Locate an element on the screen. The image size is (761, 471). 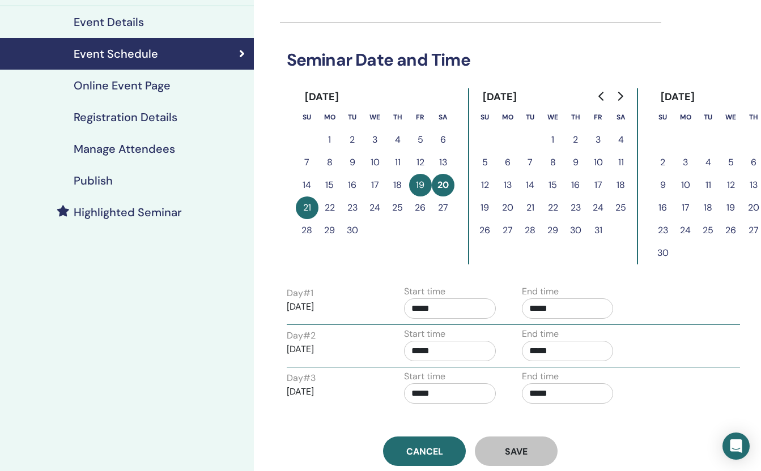
button: 28 is located at coordinates (307, 231).